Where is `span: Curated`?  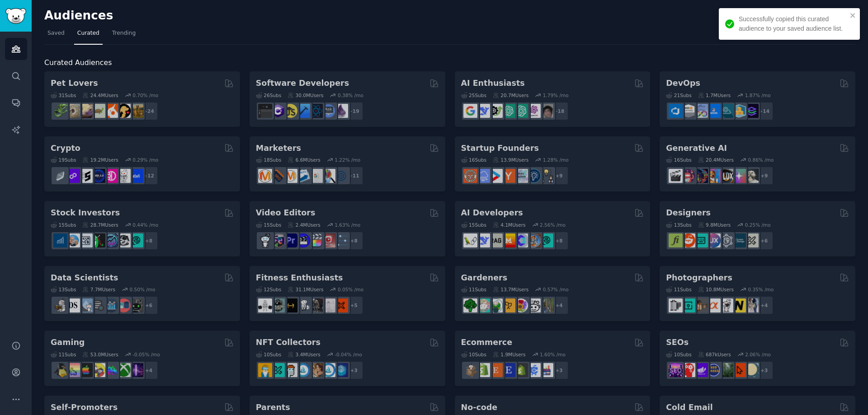
span: Curated is located at coordinates (88, 34).